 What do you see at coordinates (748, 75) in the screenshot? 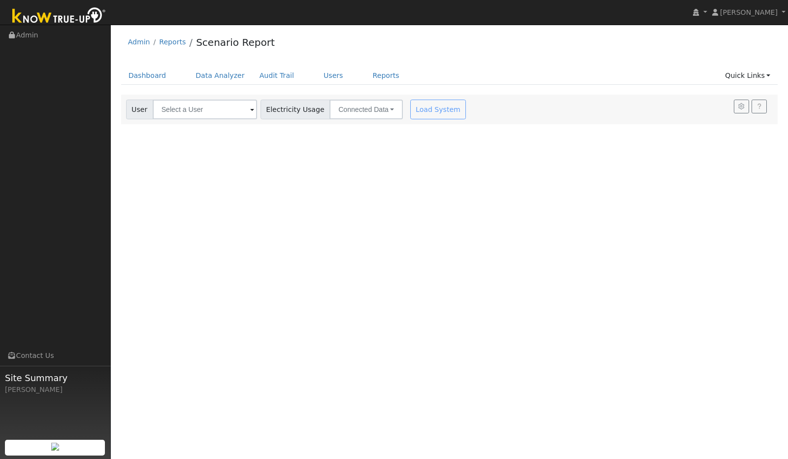
I see `a: Quick Links` at bounding box center [748, 75].